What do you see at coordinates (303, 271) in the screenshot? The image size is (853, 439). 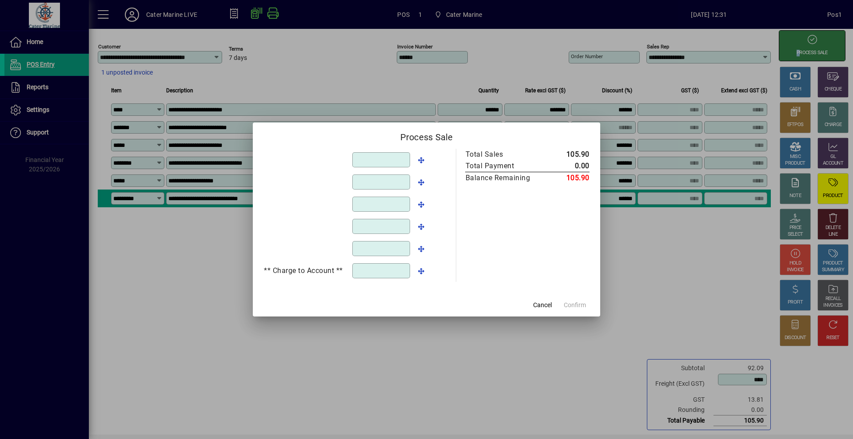 I see `div: ** Charge to Account **` at bounding box center [303, 271].